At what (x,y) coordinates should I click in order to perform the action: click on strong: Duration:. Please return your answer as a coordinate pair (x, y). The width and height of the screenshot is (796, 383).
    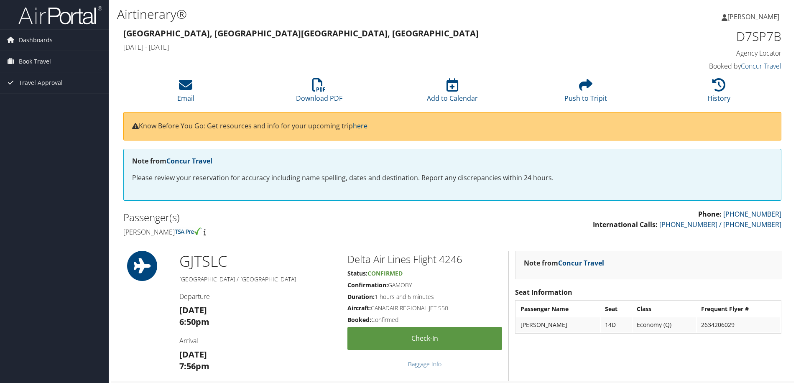
    Looking at the image, I should click on (361, 296).